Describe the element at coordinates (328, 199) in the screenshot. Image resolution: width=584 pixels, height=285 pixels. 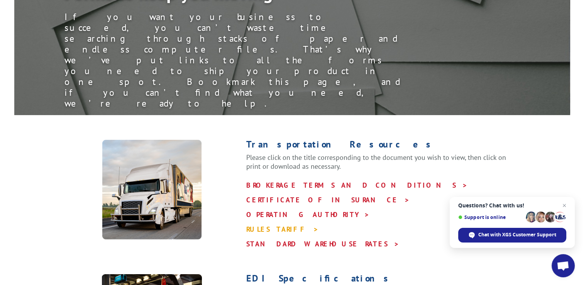
I see `a: CERTIFICATE OF INSURANCE >` at that location.